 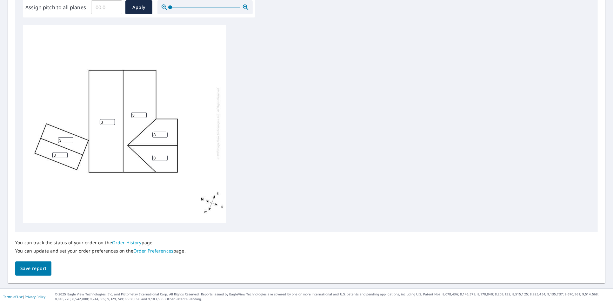 I want to click on a: Order Preferences, so click(x=153, y=251).